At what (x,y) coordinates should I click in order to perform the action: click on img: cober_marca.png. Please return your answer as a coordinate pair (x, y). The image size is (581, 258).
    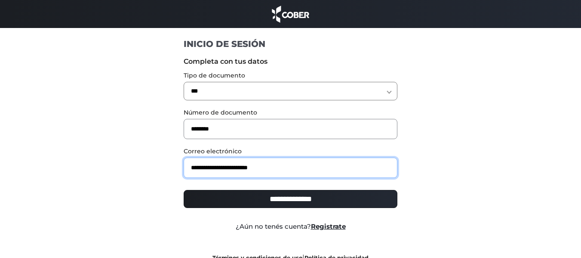
    Looking at the image, I should click on (291, 14).